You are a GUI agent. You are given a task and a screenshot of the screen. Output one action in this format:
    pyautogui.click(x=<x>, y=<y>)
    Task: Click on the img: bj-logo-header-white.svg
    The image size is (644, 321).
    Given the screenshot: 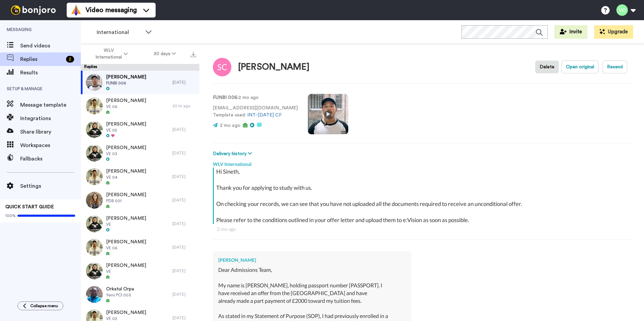 What is the action you would take?
    pyautogui.click(x=34, y=10)
    